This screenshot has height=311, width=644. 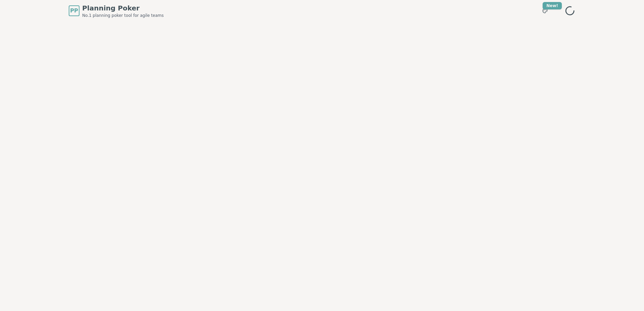 What do you see at coordinates (123, 8) in the screenshot?
I see `span: Planning Poker` at bounding box center [123, 8].